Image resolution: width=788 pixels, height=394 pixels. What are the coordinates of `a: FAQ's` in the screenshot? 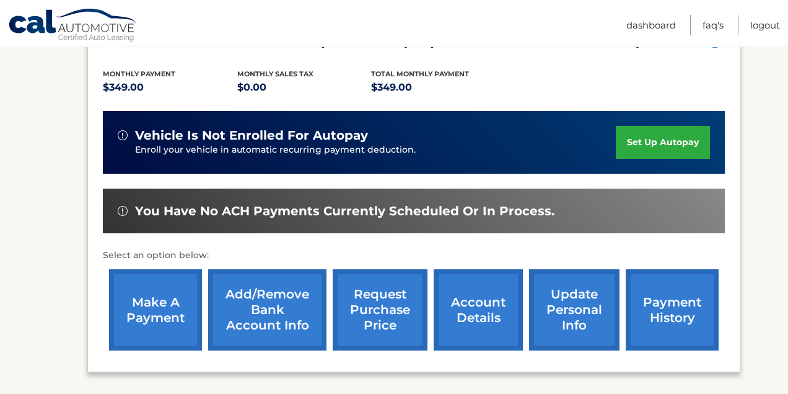 It's located at (713, 25).